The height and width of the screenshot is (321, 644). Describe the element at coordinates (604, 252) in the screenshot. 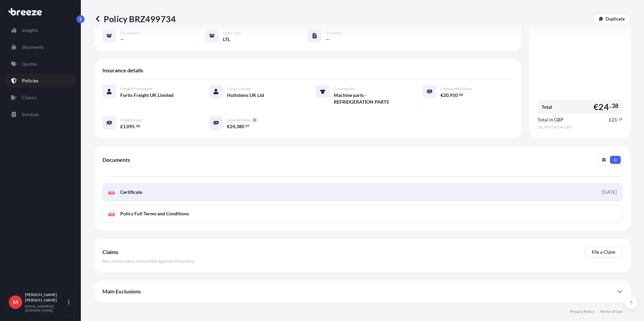

I see `p: File a Claim` at that location.